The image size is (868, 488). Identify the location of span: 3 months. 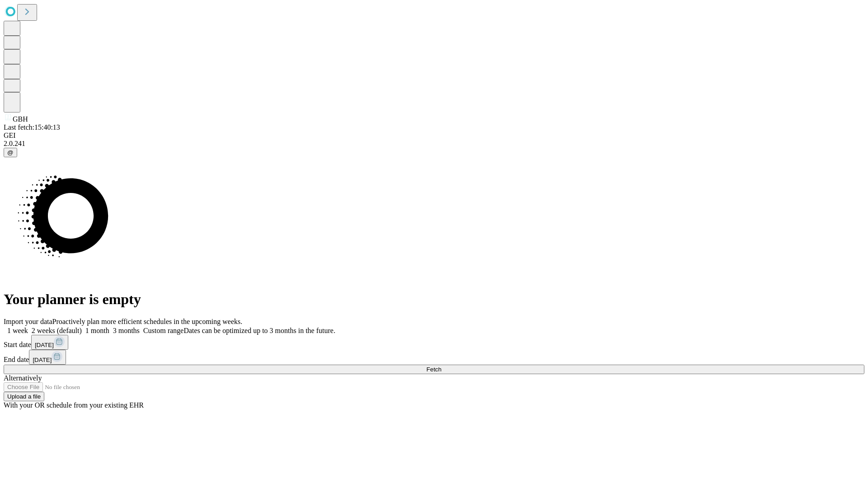
(126, 330).